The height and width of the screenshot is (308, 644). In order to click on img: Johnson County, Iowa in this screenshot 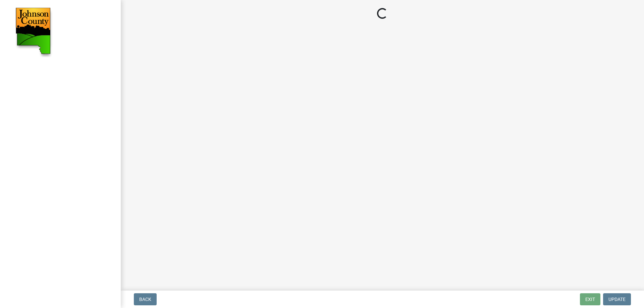, I will do `click(33, 32)`.